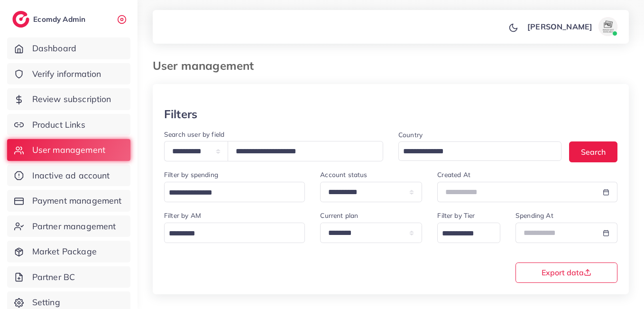 The height and width of the screenshot is (309, 644). Describe the element at coordinates (339, 215) in the screenshot. I see `label: Current plan` at that location.